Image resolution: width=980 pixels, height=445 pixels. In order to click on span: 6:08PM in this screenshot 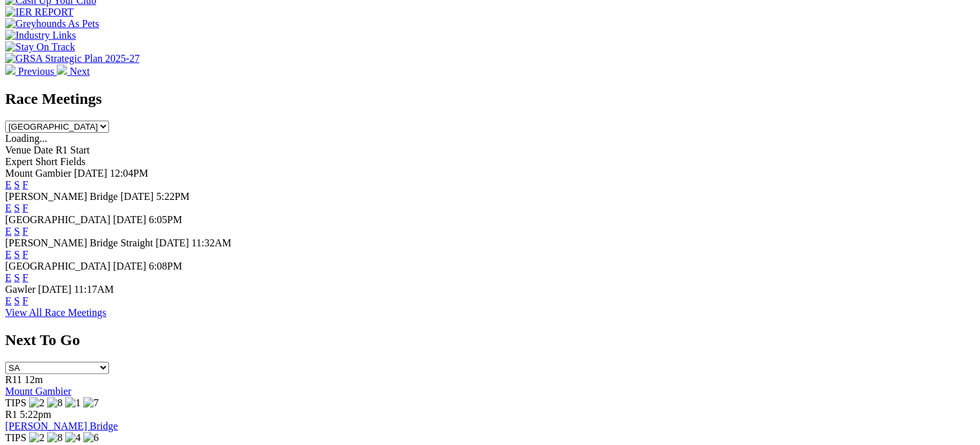, I will do `click(166, 266)`.